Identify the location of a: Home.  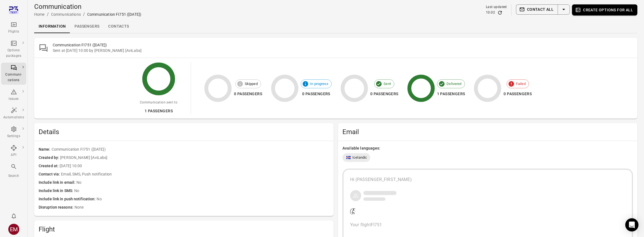
(39, 15).